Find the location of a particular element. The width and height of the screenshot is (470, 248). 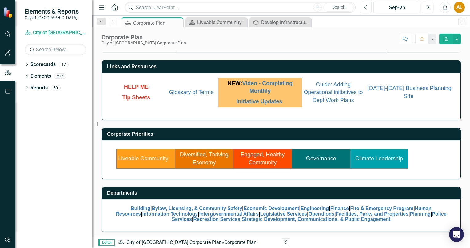

a: HELP ME is located at coordinates (136, 87).